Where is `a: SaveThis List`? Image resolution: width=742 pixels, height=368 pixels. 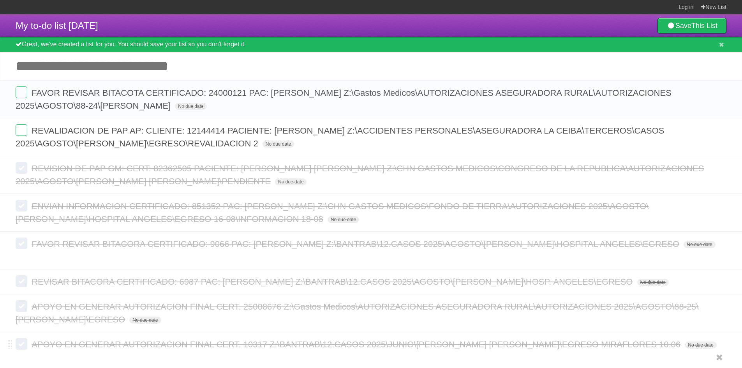 a: SaveThis List is located at coordinates (691, 26).